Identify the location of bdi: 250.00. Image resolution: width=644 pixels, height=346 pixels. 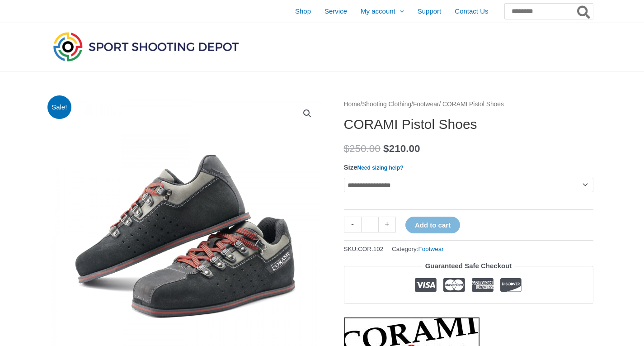
(362, 148).